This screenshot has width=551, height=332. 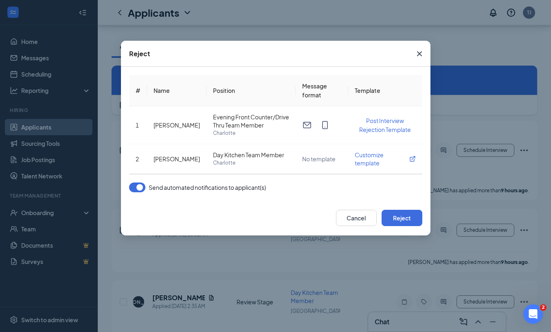 What do you see at coordinates (319, 159) in the screenshot?
I see `span: No template` at bounding box center [319, 159].